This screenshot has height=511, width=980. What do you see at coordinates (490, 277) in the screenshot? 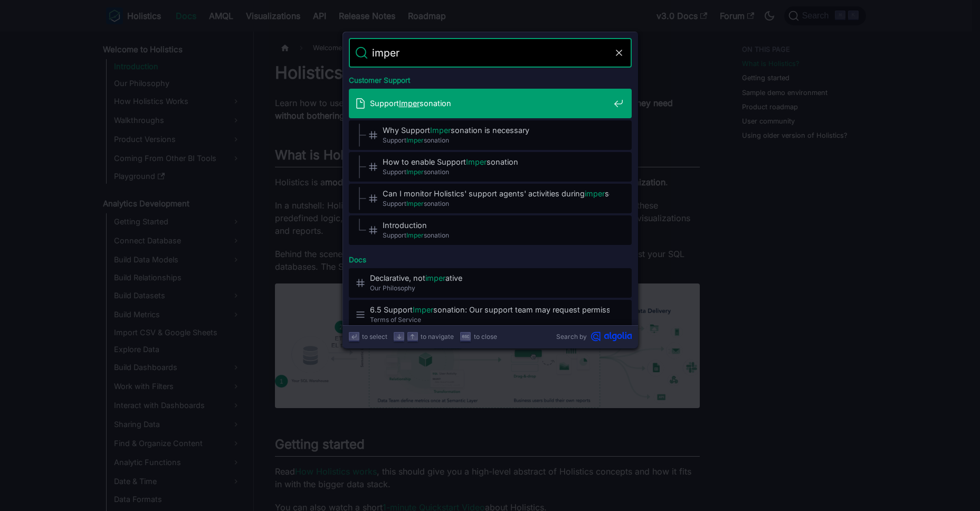
I see `span: Declarative, not ative​` at bounding box center [490, 277].